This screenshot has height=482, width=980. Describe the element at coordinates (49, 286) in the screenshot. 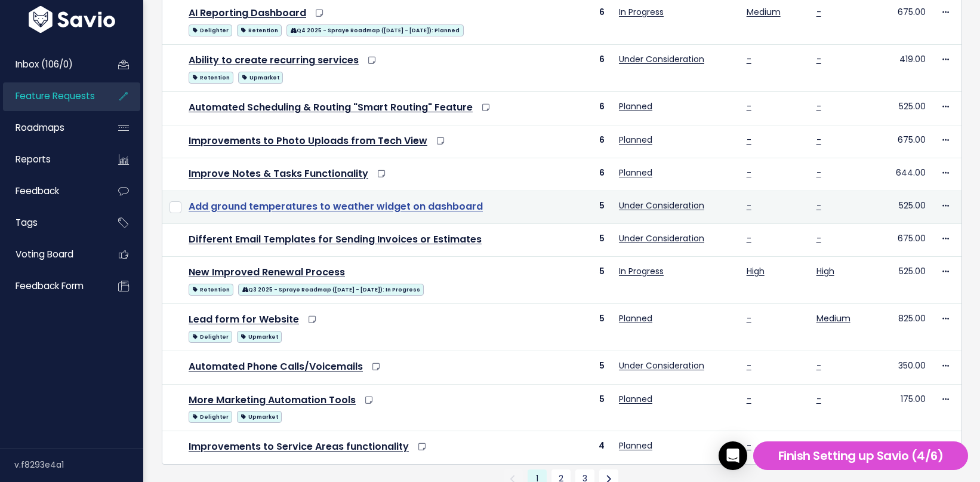

I see `span: Feedback form` at that location.